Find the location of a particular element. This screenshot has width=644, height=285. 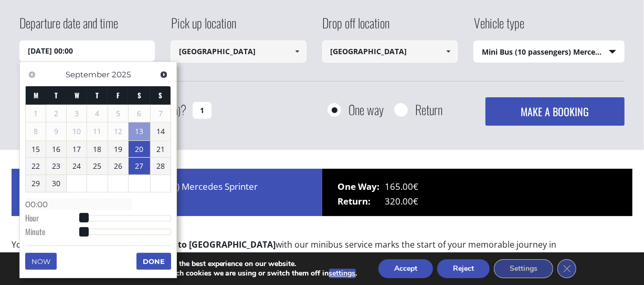

a: 13 is located at coordinates (139, 132).